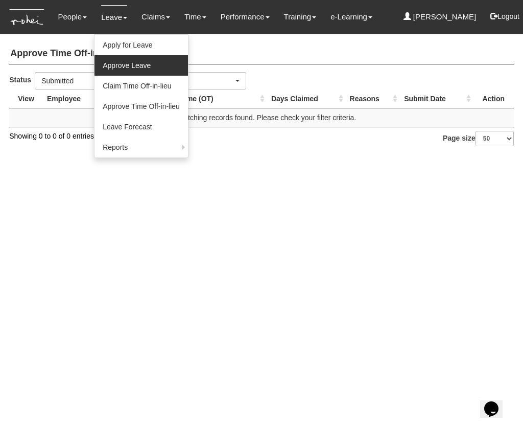 The width and height of the screenshot is (523, 428). I want to click on a: Leave Forecast, so click(141, 127).